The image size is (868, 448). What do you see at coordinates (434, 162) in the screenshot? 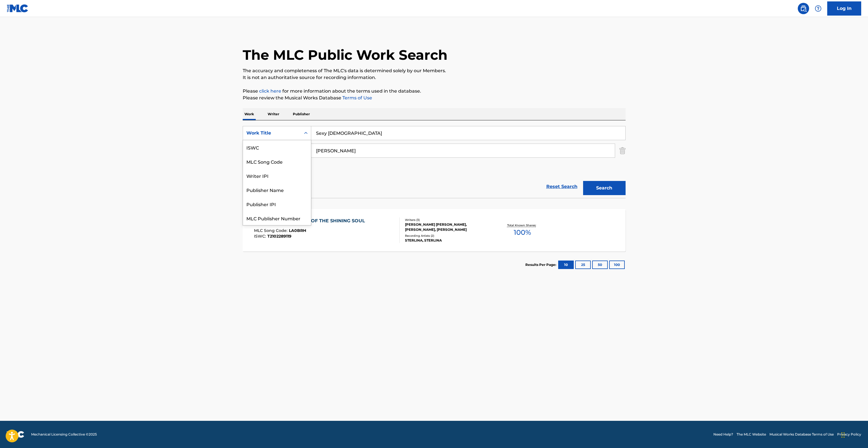
I see `form: Search Form` at bounding box center [434, 162].